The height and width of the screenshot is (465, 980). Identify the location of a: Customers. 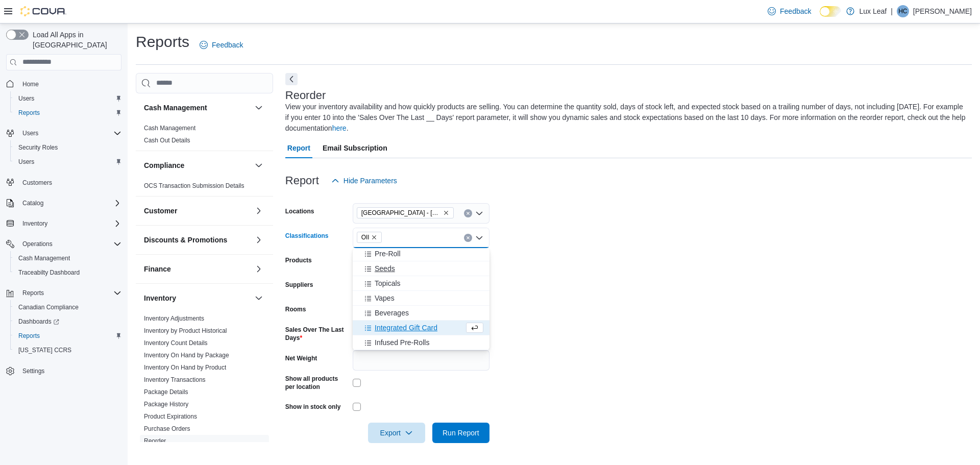
(37, 183).